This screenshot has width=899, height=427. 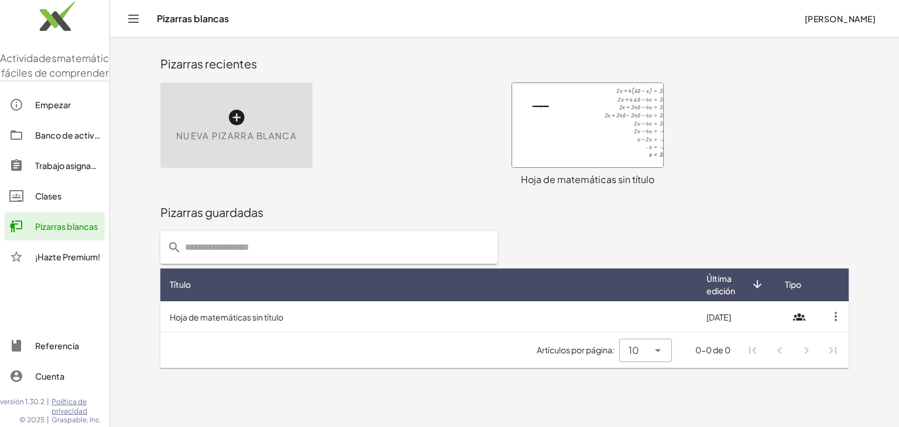 I want to click on font: Cuenta, so click(x=50, y=376).